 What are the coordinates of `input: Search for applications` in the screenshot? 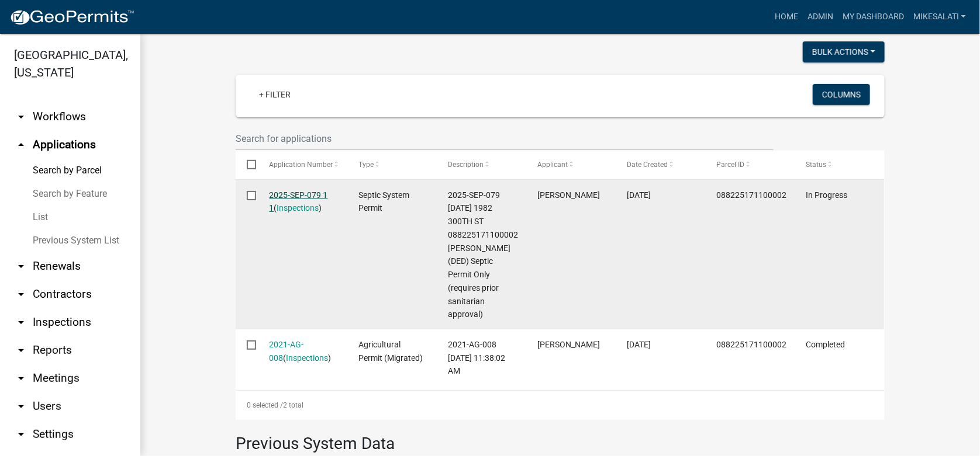 It's located at (505, 139).